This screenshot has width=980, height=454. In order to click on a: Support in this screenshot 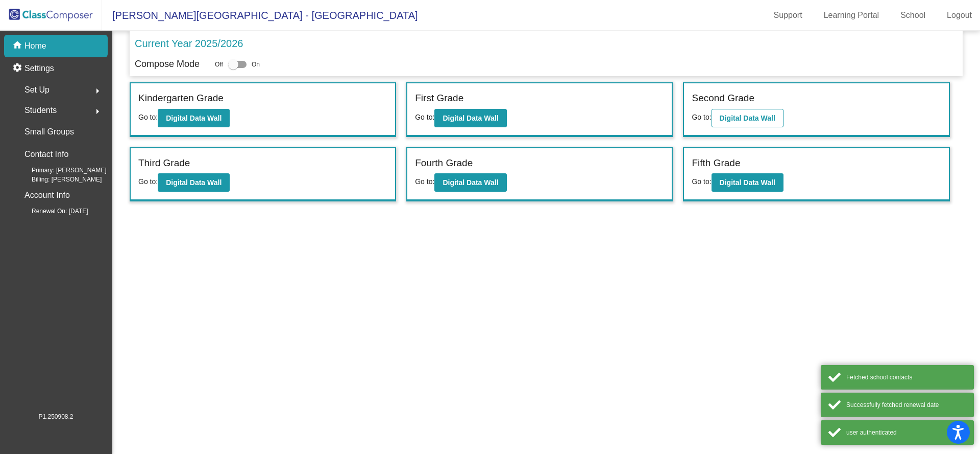, I will do `click(788, 15)`.